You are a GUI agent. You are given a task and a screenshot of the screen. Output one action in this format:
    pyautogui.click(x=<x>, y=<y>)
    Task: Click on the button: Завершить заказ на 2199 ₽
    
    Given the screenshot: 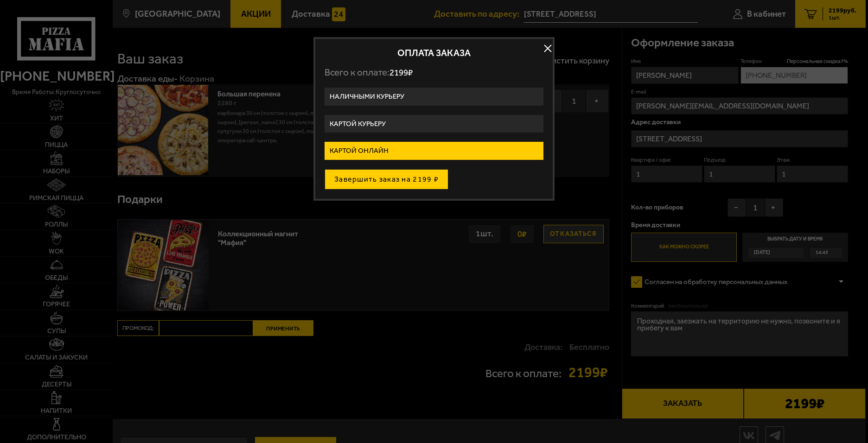 What is the action you would take?
    pyautogui.click(x=386, y=179)
    